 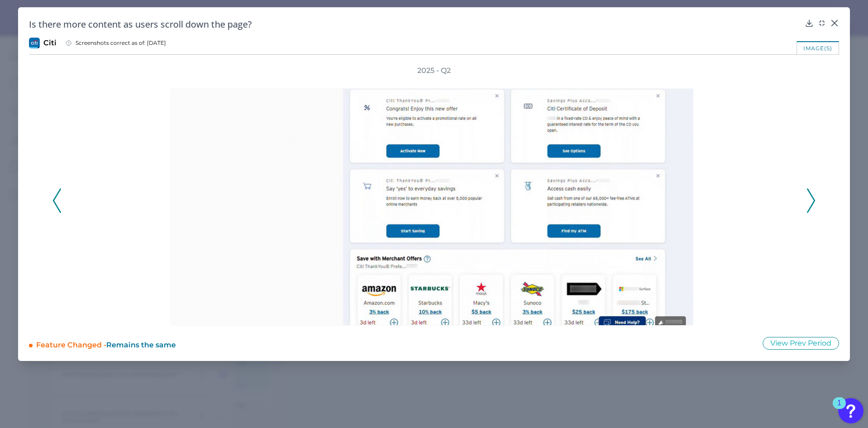 What do you see at coordinates (50, 43) in the screenshot?
I see `span: Citi` at bounding box center [50, 43].